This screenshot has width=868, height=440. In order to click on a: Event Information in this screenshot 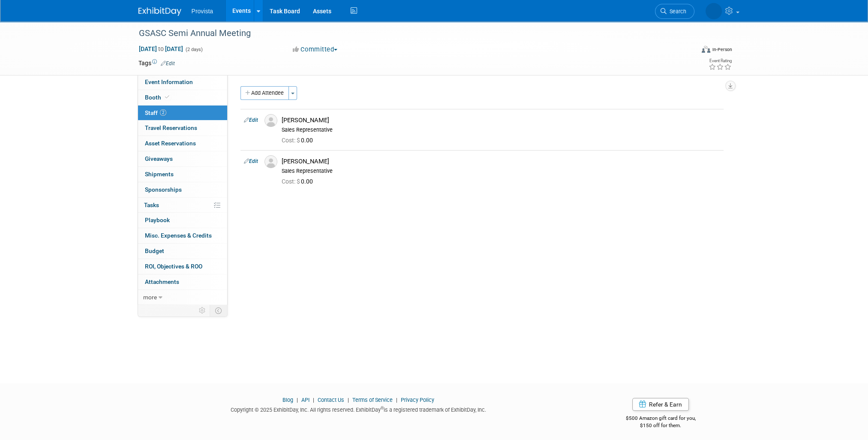, I will do `click(183, 82)`.